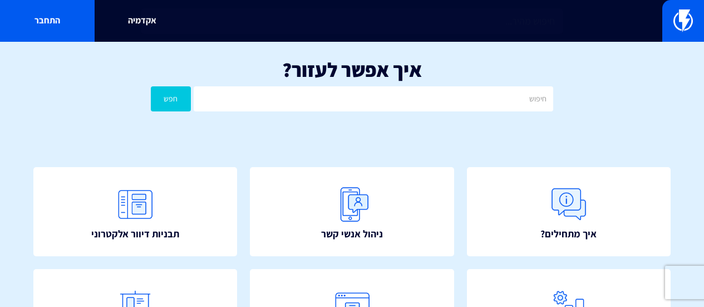  Describe the element at coordinates (135, 211) in the screenshot. I see `a: תבניות דיוור אלקטרוני` at that location.